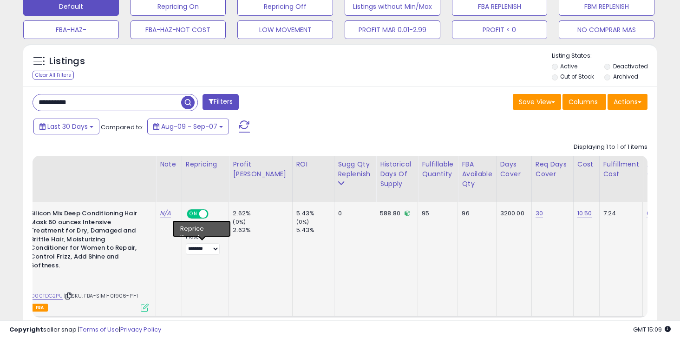 The image size is (680, 339). I want to click on button: LOW MOVEMENT, so click(285, 30).